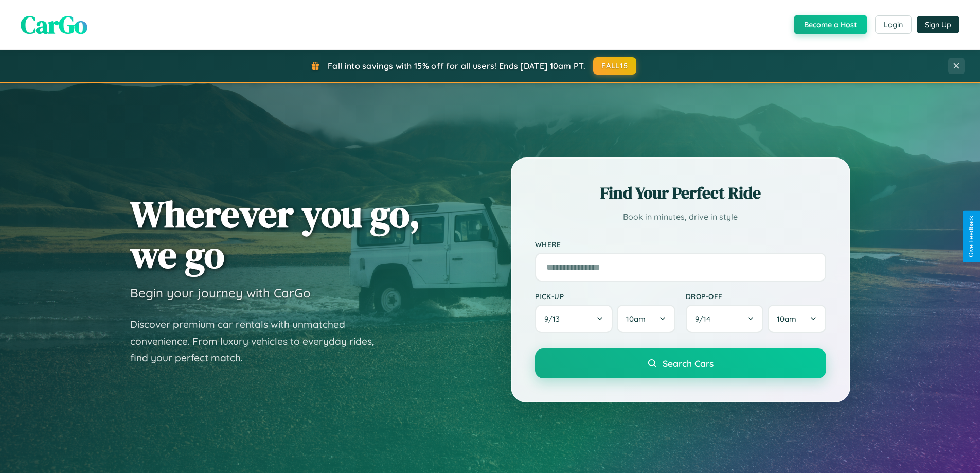 The image size is (980, 473). What do you see at coordinates (831, 25) in the screenshot?
I see `button: Become a Host` at bounding box center [831, 25].